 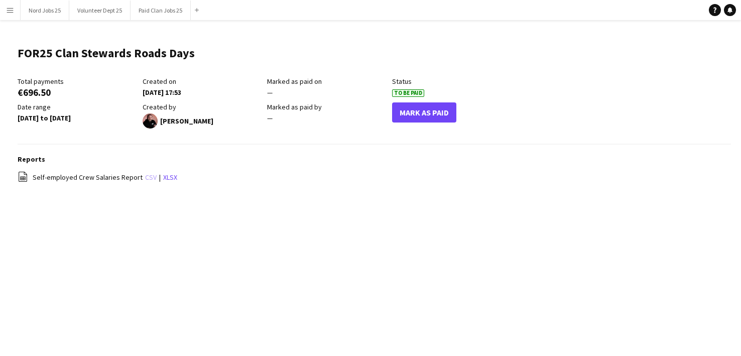 What do you see at coordinates (77, 107) in the screenshot?
I see `div: Date range` at bounding box center [77, 107].